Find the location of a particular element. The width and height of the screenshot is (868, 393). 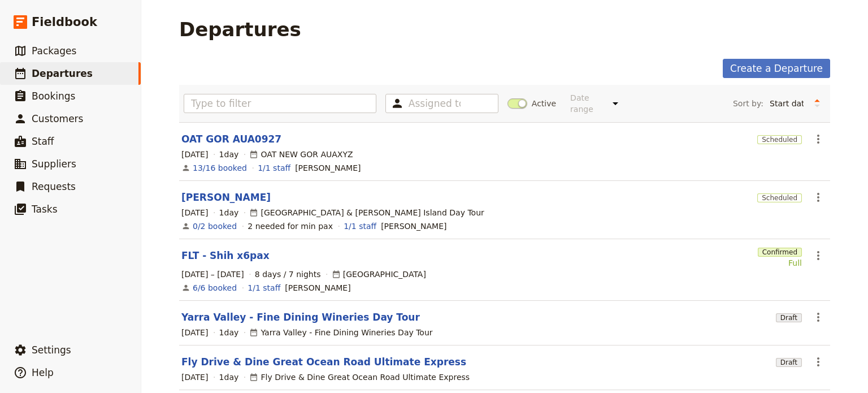

span: Requests is located at coordinates (53, 186).